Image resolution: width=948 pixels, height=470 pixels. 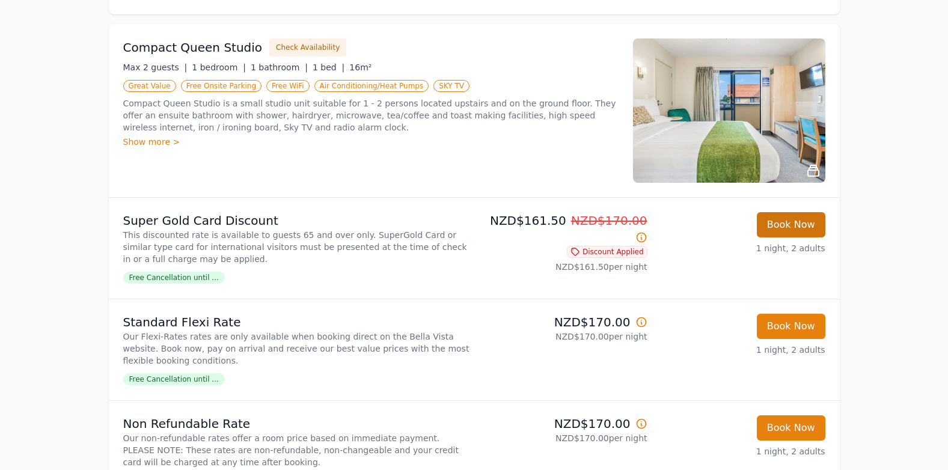 I want to click on p: NZD$161.50, so click(x=563, y=229).